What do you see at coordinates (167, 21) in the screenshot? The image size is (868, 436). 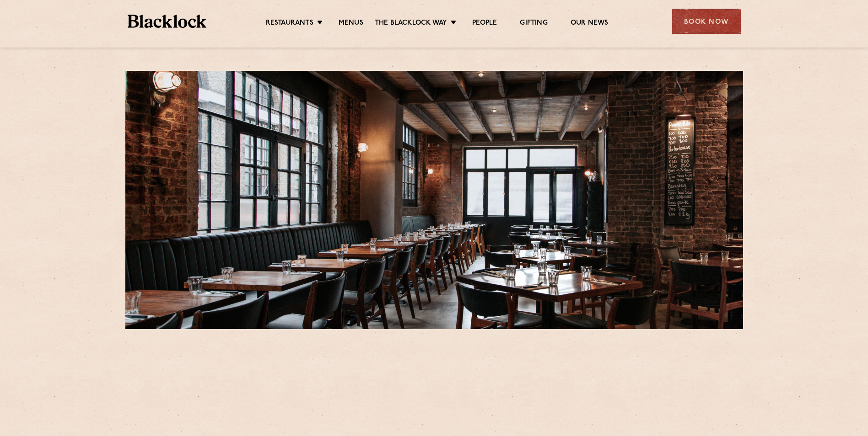 I see `img: BL_Textured_Logo-footer-cropped.svg` at bounding box center [167, 21].